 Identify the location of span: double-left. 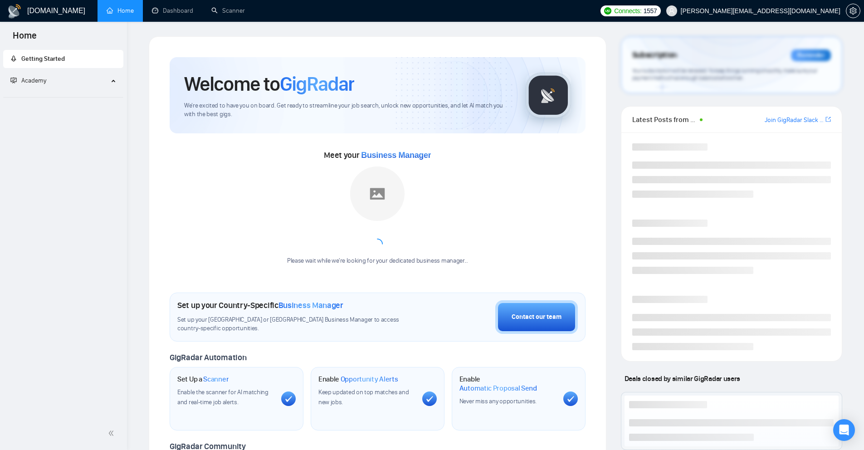
(113, 433).